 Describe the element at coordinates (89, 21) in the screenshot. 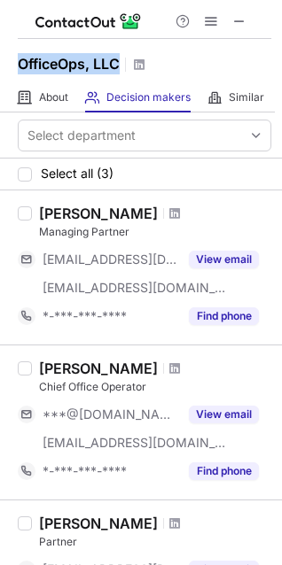

I see `img: ContactOut v5.3.10` at that location.